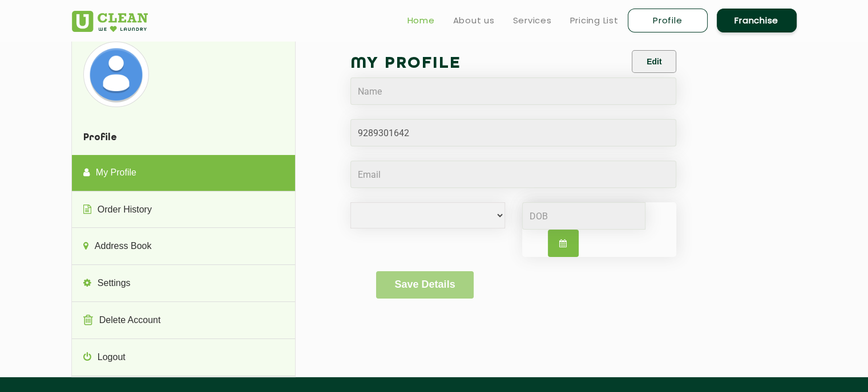  Describe the element at coordinates (473, 21) in the screenshot. I see `a: About us` at that location.